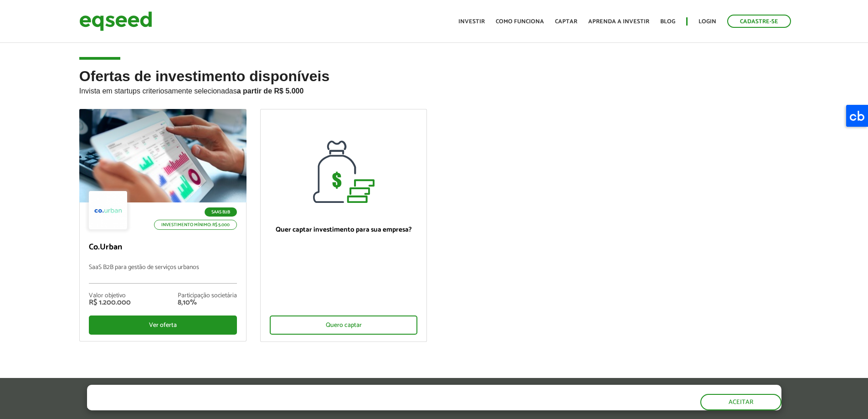 Image resolution: width=868 pixels, height=419 pixels. I want to click on a: Blog, so click(668, 21).